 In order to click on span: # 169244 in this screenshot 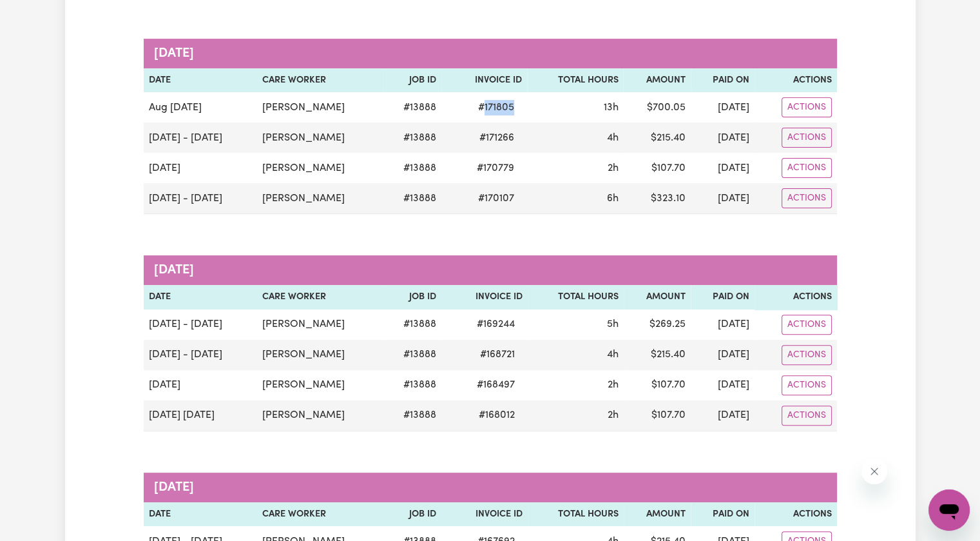, I will do `click(496, 324)`.